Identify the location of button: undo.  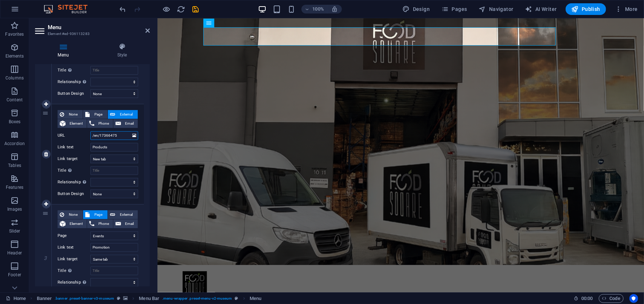
(123, 9).